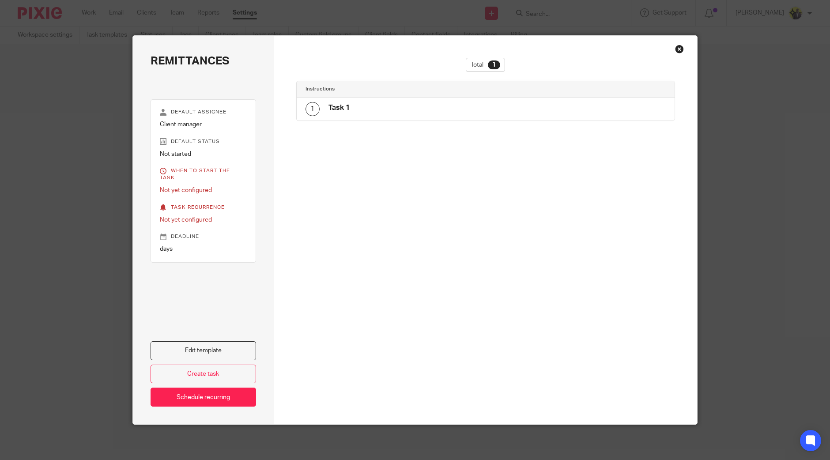 This screenshot has width=830, height=460. I want to click on div: Total, so click(485, 65).